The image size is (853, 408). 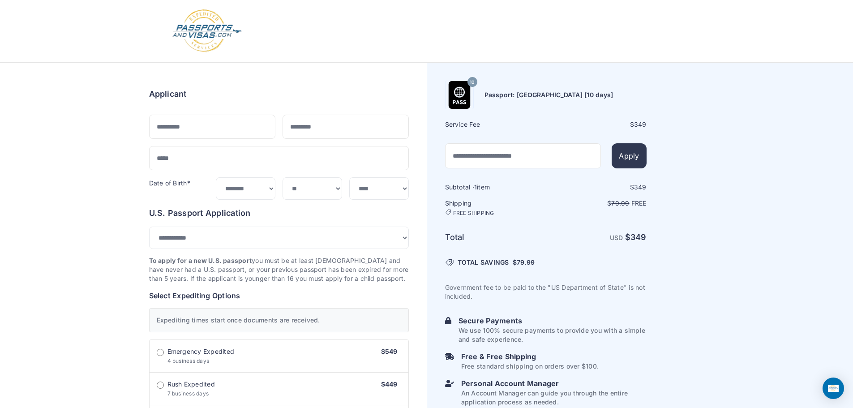 I want to click on span: TOTAL SAVINGS, so click(x=483, y=262).